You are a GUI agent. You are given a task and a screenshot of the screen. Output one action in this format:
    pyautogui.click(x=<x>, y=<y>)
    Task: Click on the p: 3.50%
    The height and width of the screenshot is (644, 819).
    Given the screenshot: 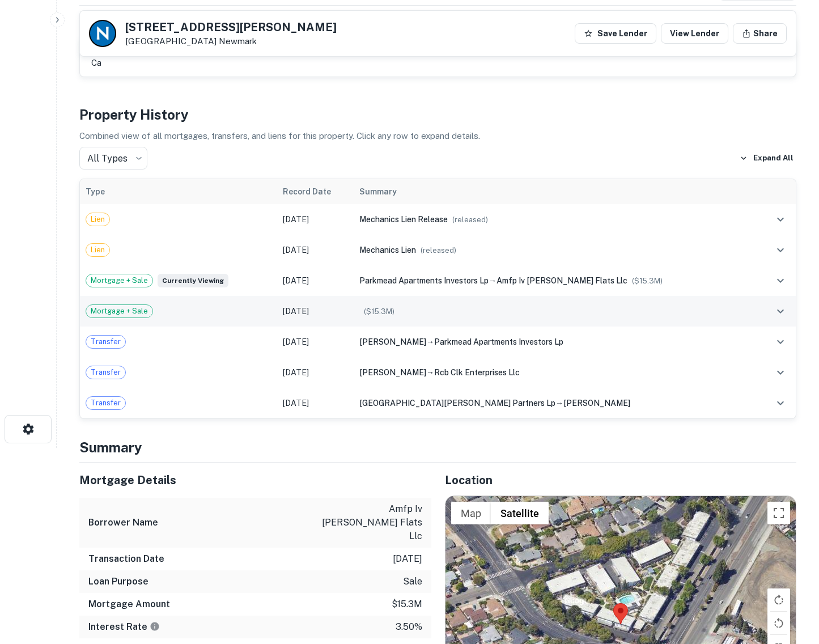 What is the action you would take?
    pyautogui.click(x=409, y=627)
    